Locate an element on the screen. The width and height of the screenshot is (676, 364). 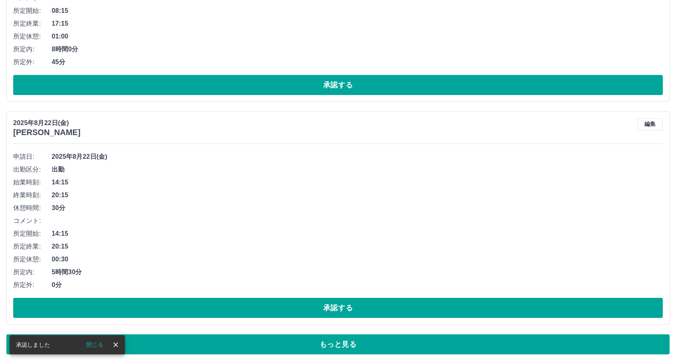
span: 17:15 is located at coordinates (357, 24).